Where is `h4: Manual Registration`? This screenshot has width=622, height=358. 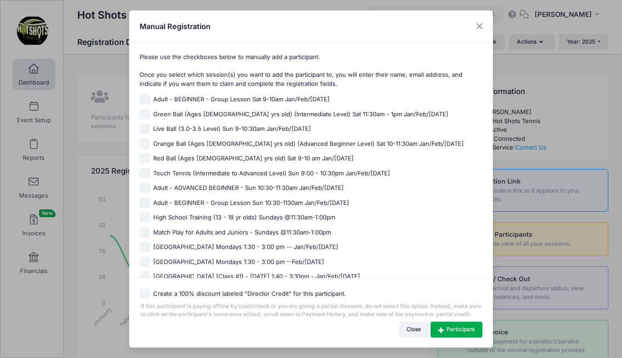
h4: Manual Registration is located at coordinates (175, 26).